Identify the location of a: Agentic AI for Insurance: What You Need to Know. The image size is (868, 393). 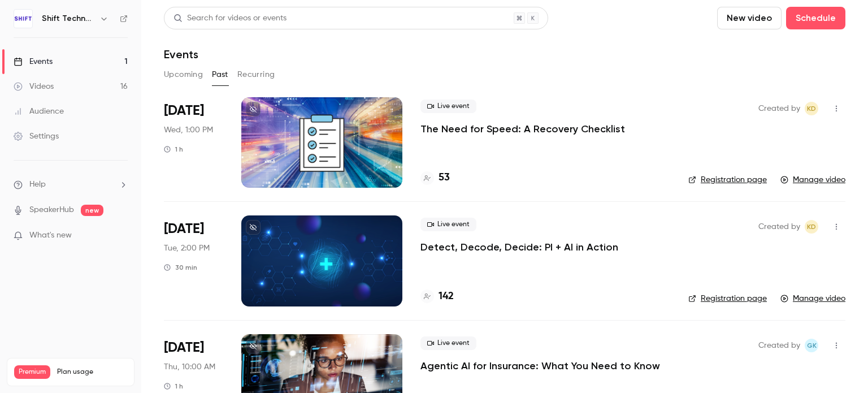
(541, 365).